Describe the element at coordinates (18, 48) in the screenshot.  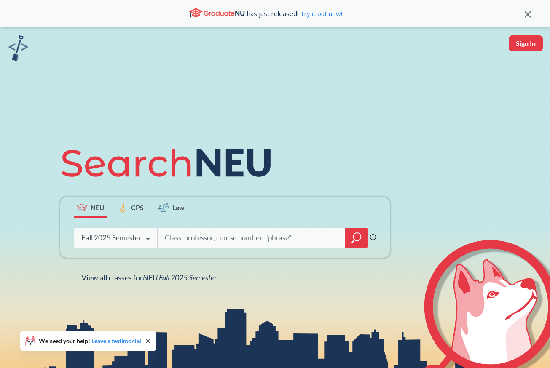
I see `img: sandbox logo` at that location.